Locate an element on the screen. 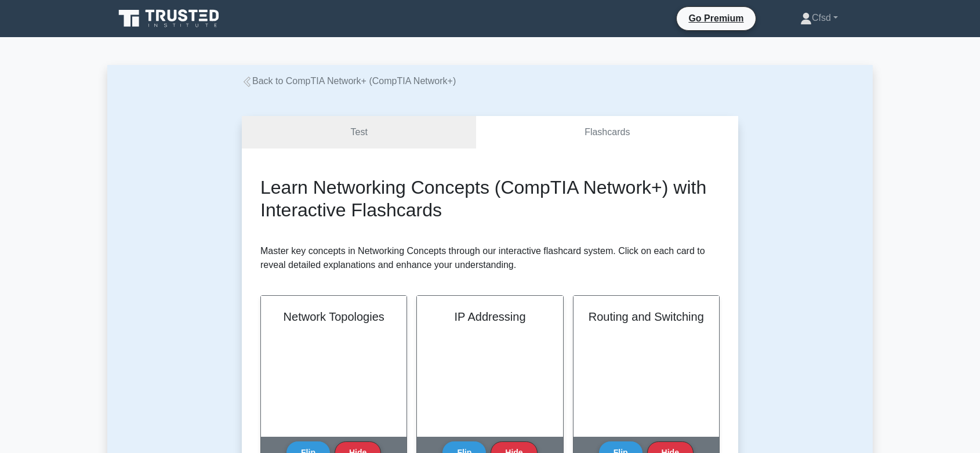  a: Test is located at coordinates (359, 132).